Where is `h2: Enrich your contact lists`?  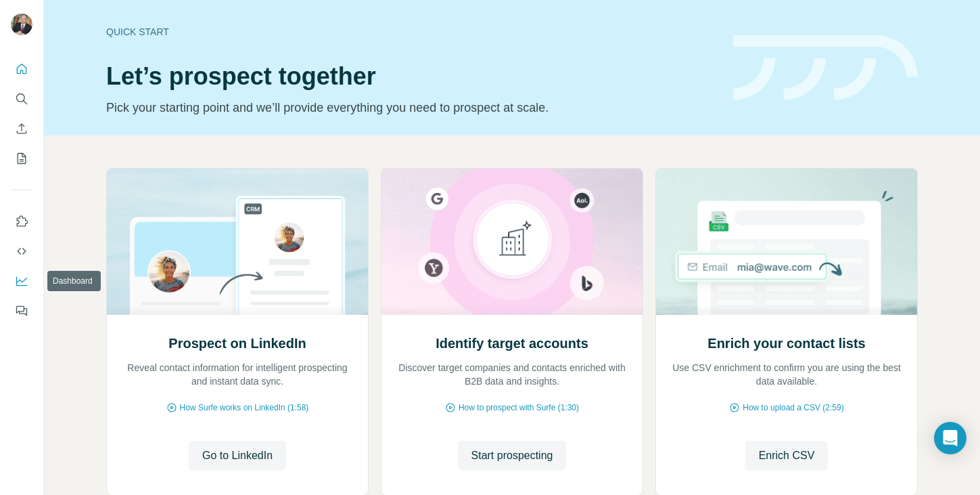 h2: Enrich your contact lists is located at coordinates (786, 343).